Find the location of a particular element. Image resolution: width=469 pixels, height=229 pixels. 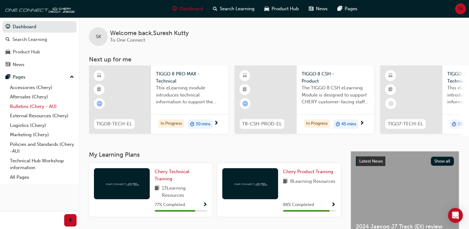

span: News is located at coordinates (321, 9).